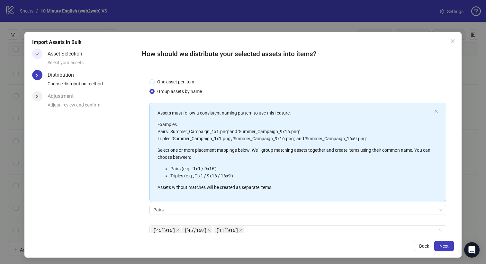 This screenshot has width=486, height=264. I want to click on div: Select your assets, so click(92, 65).